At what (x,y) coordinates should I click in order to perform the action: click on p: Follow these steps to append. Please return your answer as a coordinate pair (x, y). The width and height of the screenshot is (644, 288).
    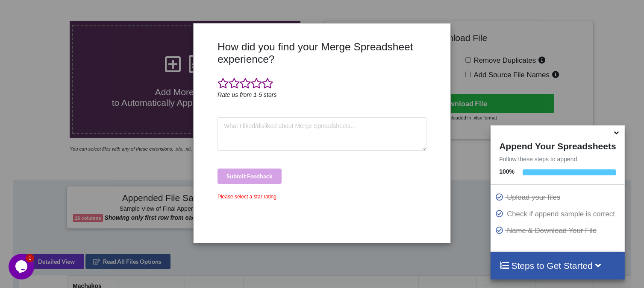
    Looking at the image, I should click on (557, 159).